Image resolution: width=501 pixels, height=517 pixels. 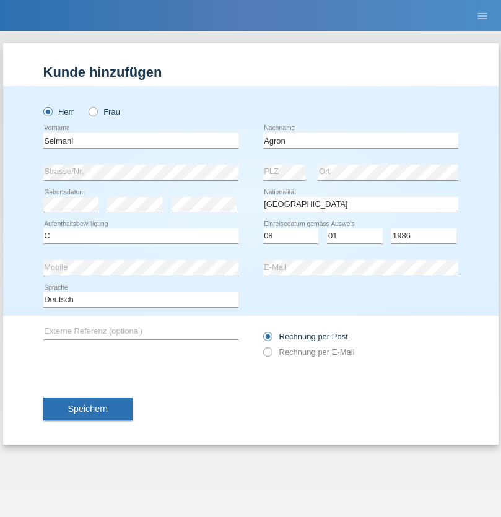 What do you see at coordinates (88, 409) in the screenshot?
I see `button: Speichern` at bounding box center [88, 409].